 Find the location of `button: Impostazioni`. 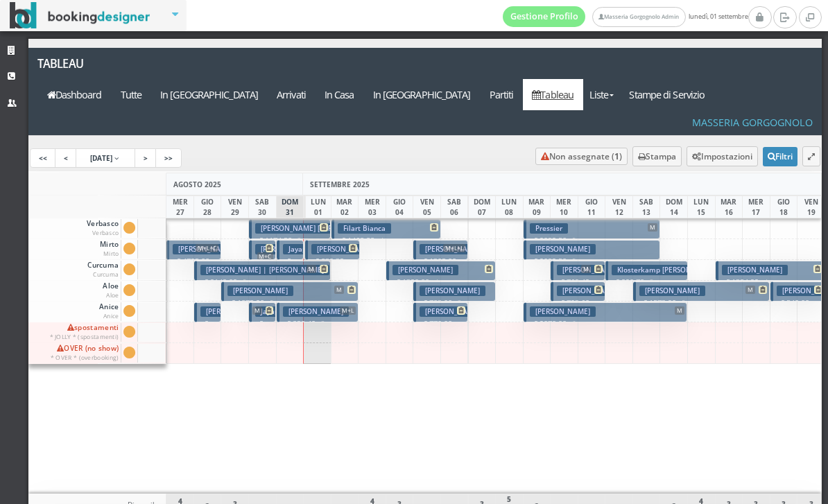

button: Impostazioni is located at coordinates (722, 156).